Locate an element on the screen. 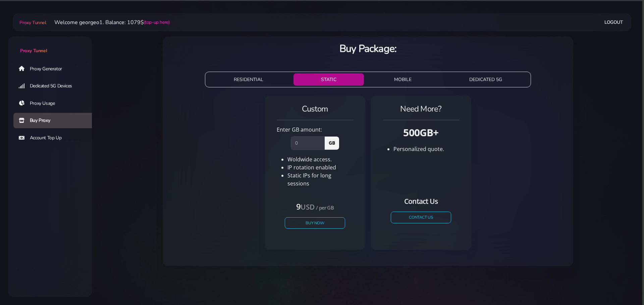 The height and width of the screenshot is (305, 644). small: Contact Us is located at coordinates (421, 201).